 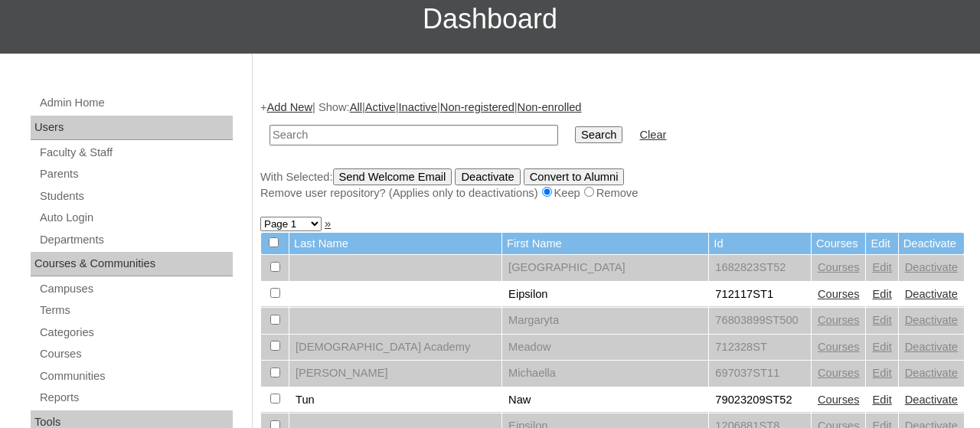 What do you see at coordinates (612, 150) in the screenshot?
I see `div: + | Show: | | | |` at bounding box center [612, 150].